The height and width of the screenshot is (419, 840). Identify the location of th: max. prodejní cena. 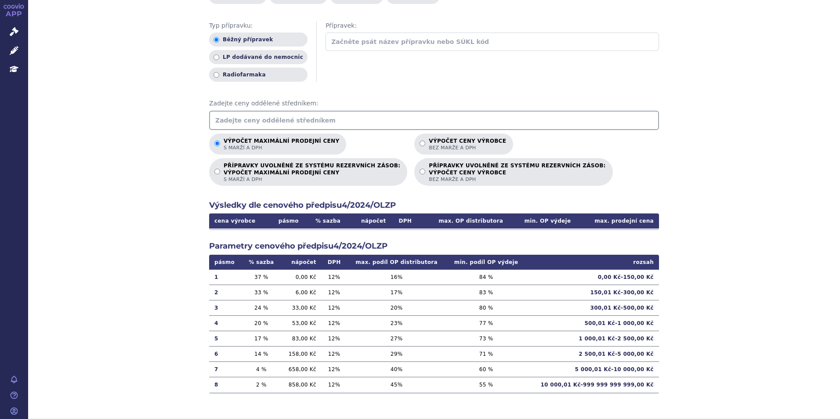
(617, 221).